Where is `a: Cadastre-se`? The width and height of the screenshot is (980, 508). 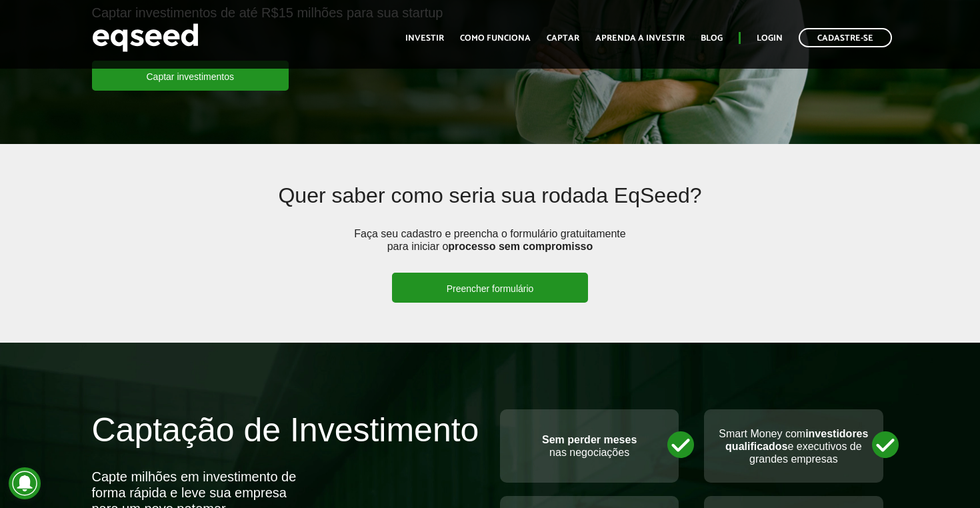
a: Cadastre-se is located at coordinates (846, 37).